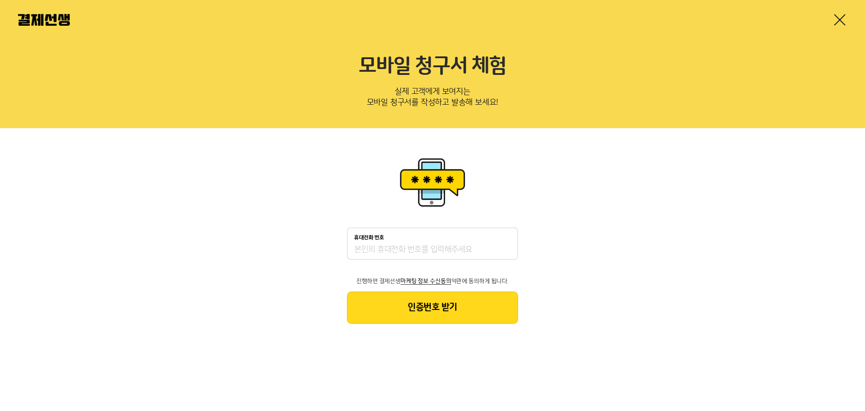 This screenshot has height=411, width=865. What do you see at coordinates (433, 250) in the screenshot?
I see `input: 휴대전화 번호` at bounding box center [433, 250].